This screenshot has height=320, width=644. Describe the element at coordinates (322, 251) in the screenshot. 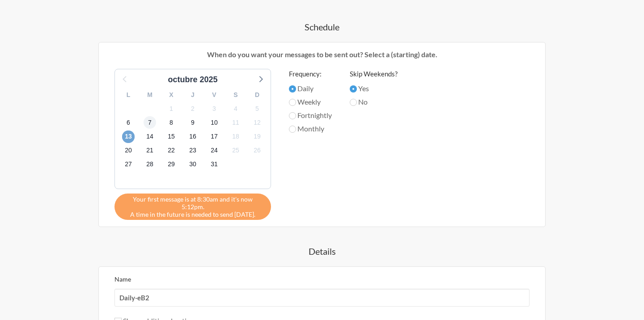

I see `h4: Details` at that location.